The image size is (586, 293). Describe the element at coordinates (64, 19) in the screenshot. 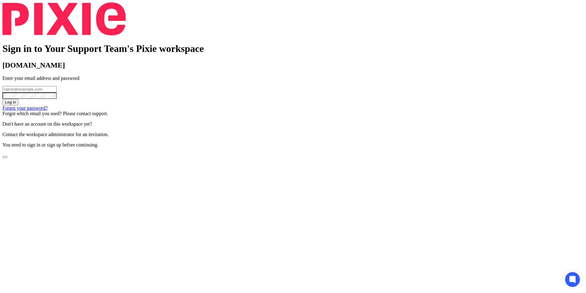

I see `img: Pixie` at that location.